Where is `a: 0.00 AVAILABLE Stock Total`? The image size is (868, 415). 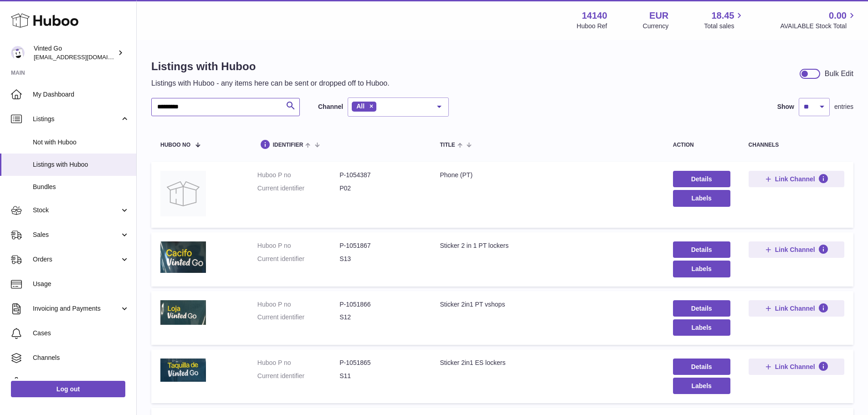
a: 0.00 AVAILABLE Stock Total is located at coordinates (819, 20).